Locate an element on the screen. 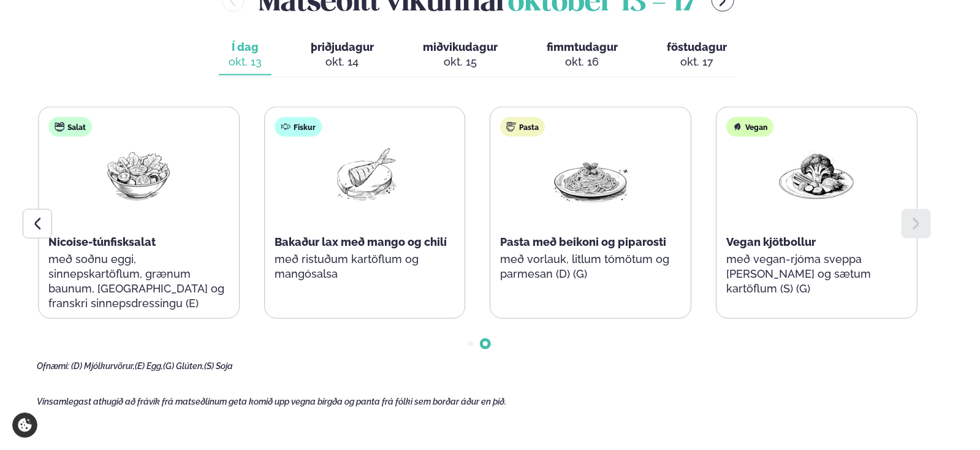  span: Ofnæmi: is located at coordinates (52, 366).